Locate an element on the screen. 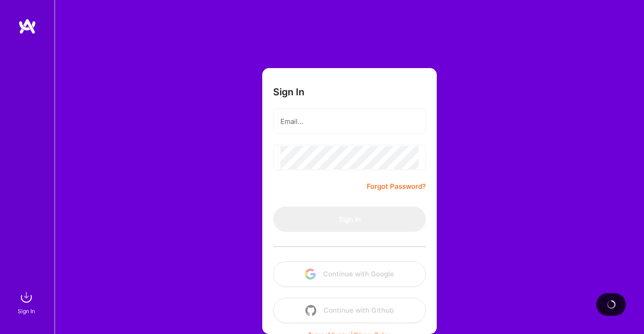  img: loading is located at coordinates (611, 305).